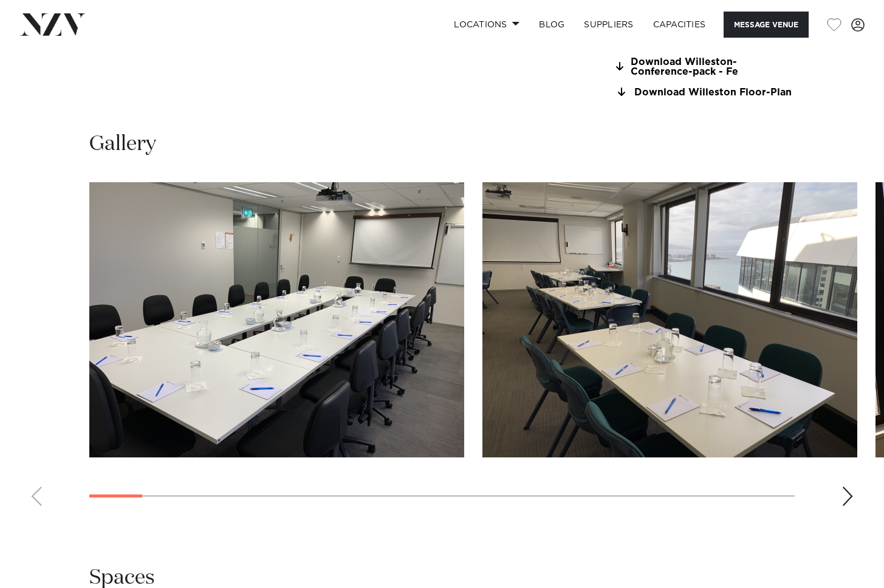 The image size is (884, 588). I want to click on a: SUPPLIERS, so click(608, 24).